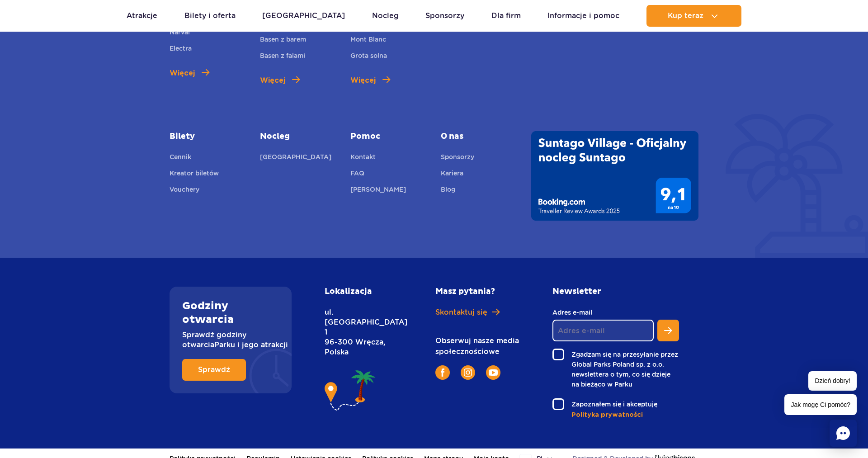 This screenshot has height=458, width=868. What do you see at coordinates (448, 191) in the screenshot?
I see `a: Blog` at bounding box center [448, 191].